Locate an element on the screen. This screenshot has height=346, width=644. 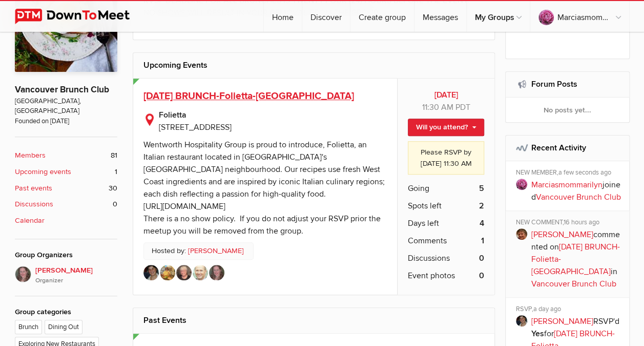
h2: Recent Activity is located at coordinates (567, 147).